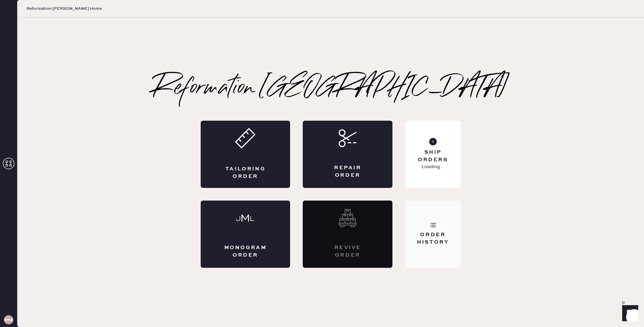 This screenshot has height=327, width=644. Describe the element at coordinates (433, 238) in the screenshot. I see `div: Order History` at that location.